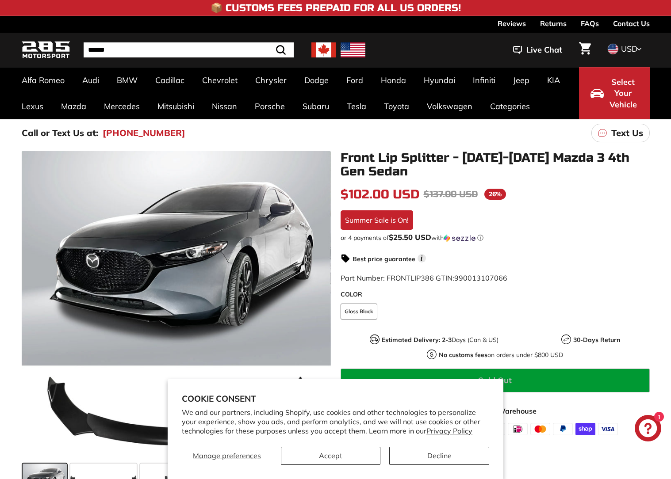 The height and width of the screenshot is (479, 671). Describe the element at coordinates (416, 340) in the screenshot. I see `strong: Estimated Delivery: 2-3` at that location.